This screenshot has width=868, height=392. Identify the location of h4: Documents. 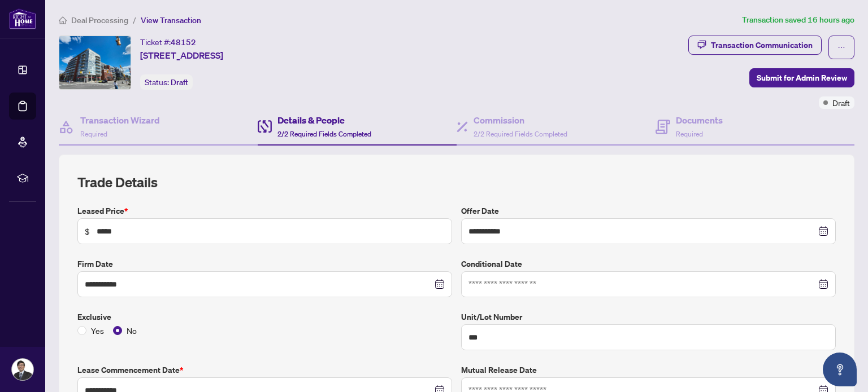
(699, 120).